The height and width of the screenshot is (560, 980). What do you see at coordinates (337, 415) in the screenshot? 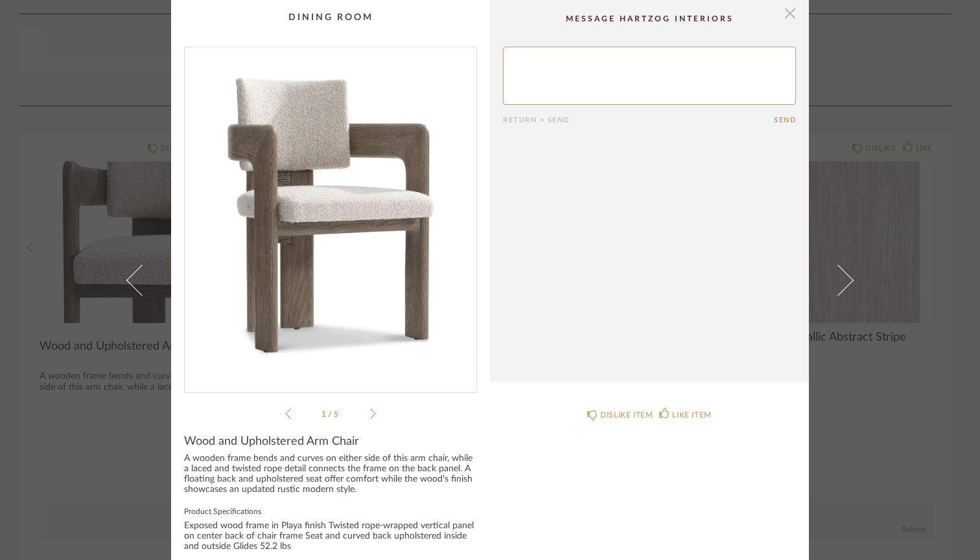
I see `span: 5` at bounding box center [337, 415].